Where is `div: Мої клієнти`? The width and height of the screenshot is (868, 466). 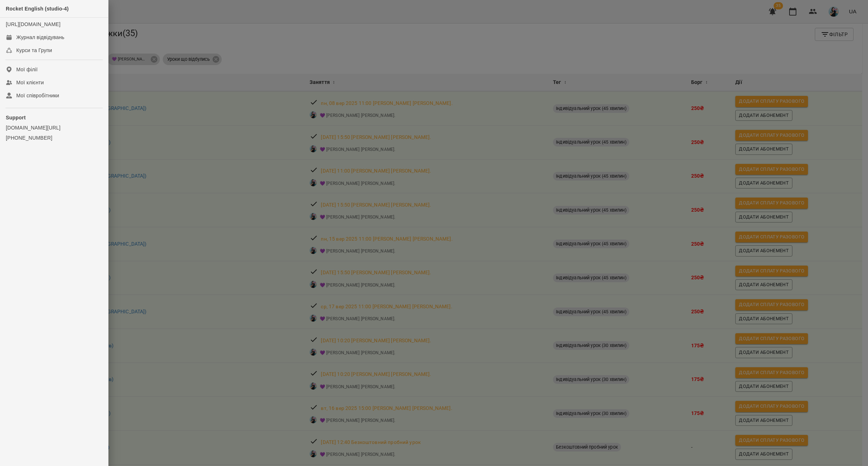
div: Мої клієнти is located at coordinates (30, 83).